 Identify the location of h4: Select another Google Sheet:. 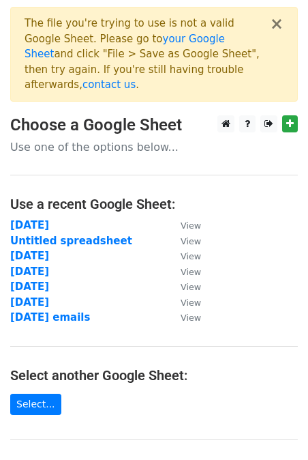
(154, 375).